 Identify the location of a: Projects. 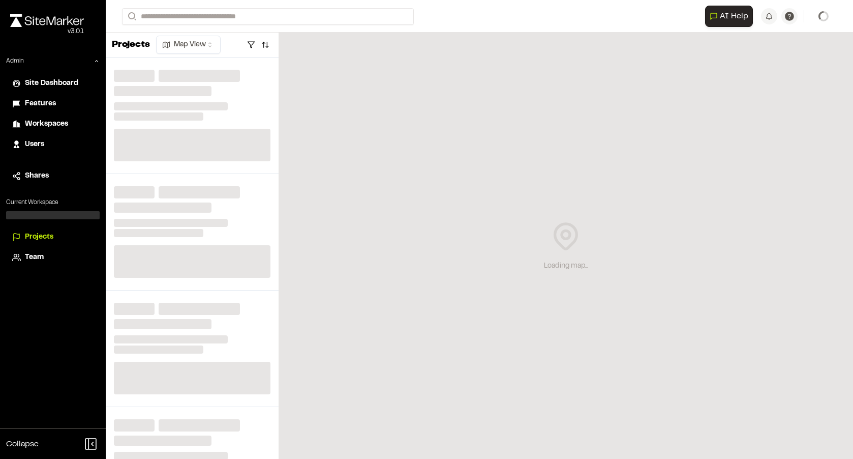
(53, 237).